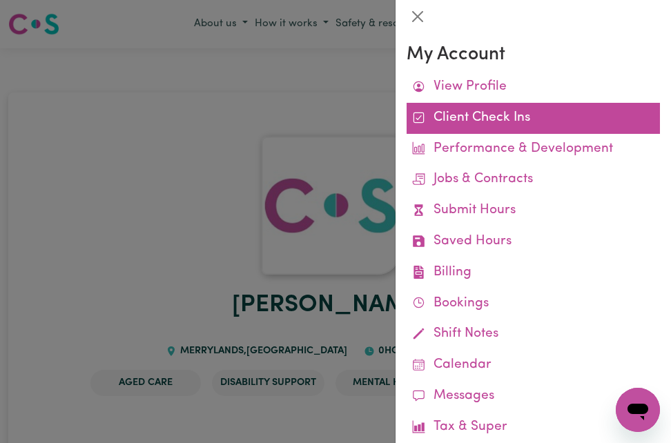 The height and width of the screenshot is (443, 671). Describe the element at coordinates (533, 211) in the screenshot. I see `a: Submit Hours` at that location.